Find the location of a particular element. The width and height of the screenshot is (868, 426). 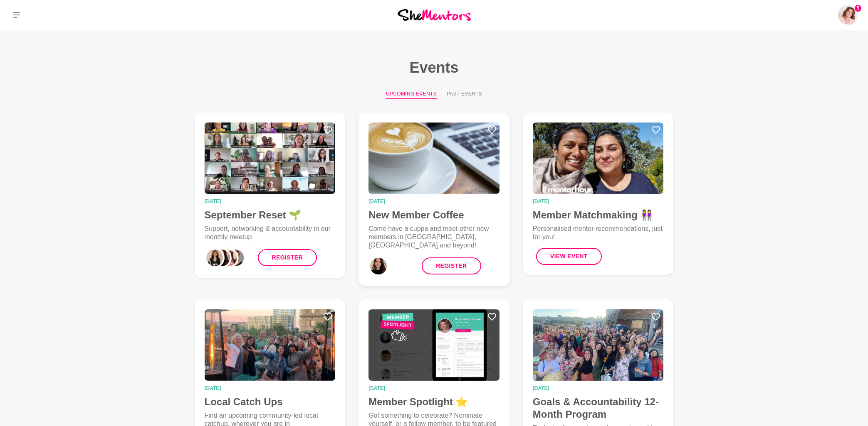

img: Amanda Greenman is located at coordinates (848, 15).